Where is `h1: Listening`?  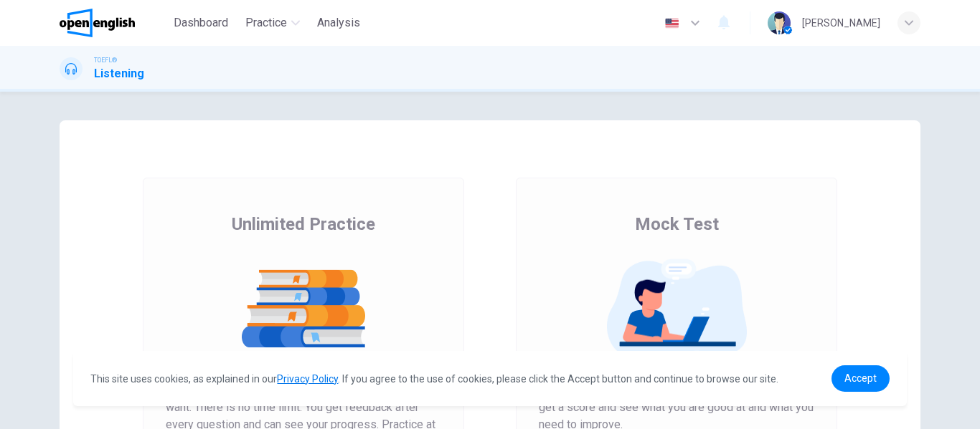 h1: Listening is located at coordinates (119, 73).